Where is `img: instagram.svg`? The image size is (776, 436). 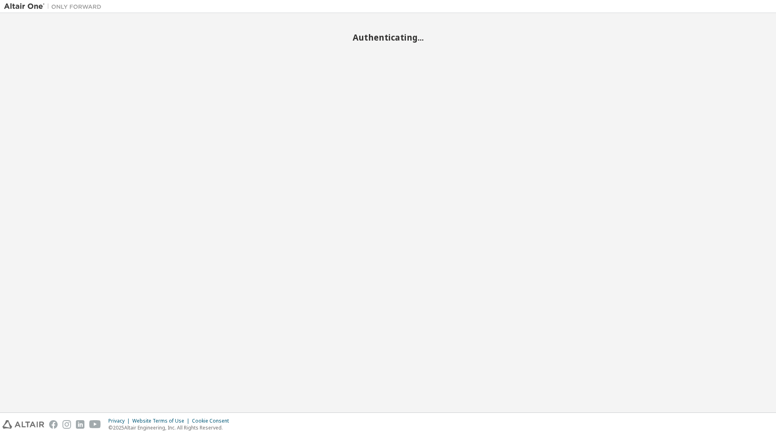 img: instagram.svg is located at coordinates (67, 424).